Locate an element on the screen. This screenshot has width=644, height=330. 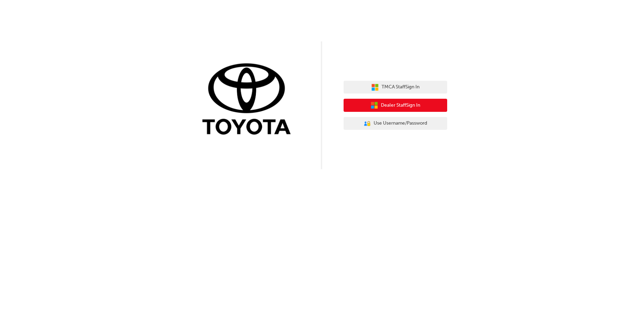
span: TMCA Staff Sign In is located at coordinates (401, 87).